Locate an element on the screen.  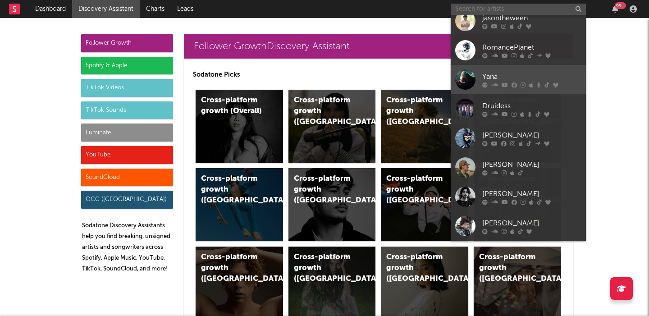
p: Sodatone Discovery Assistants help you find breaking, unsigned artists and songwriters across Spo... is located at coordinates (127, 247).